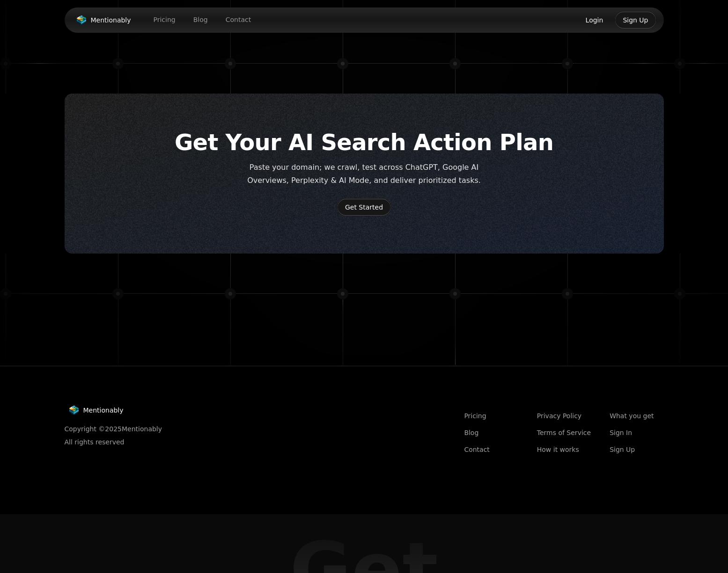 This screenshot has height=573, width=728. Describe the element at coordinates (595, 20) in the screenshot. I see `a: Login` at that location.